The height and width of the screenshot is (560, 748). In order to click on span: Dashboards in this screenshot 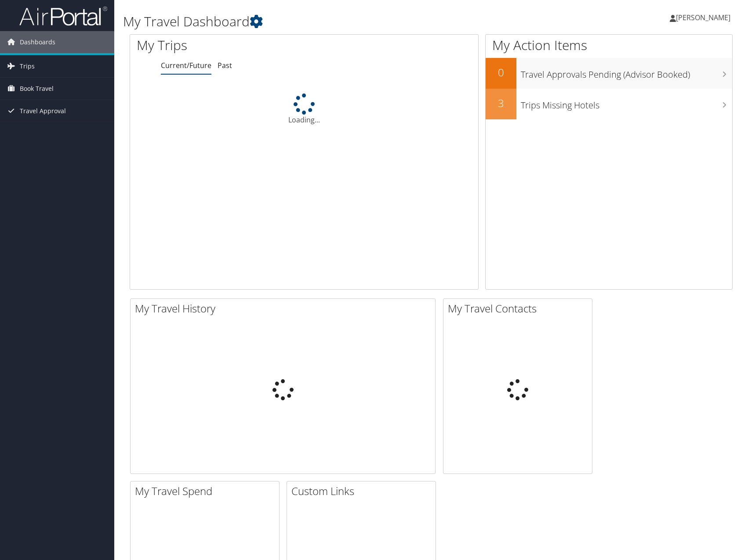, I will do `click(37, 42)`.